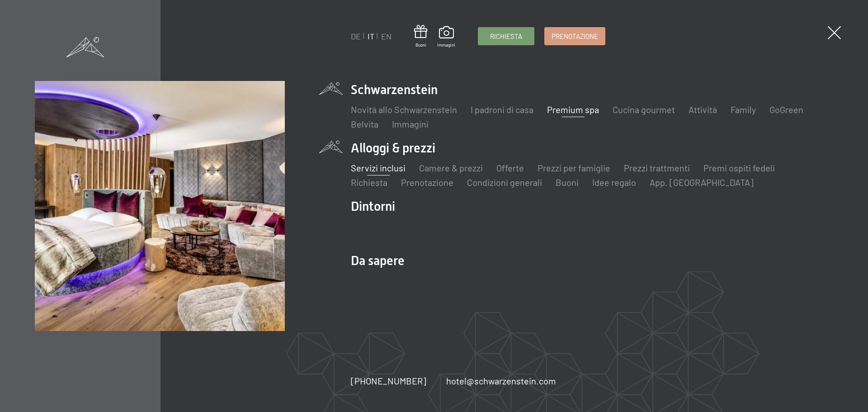  Describe the element at coordinates (510, 168) in the screenshot. I see `a: Offerte` at that location.